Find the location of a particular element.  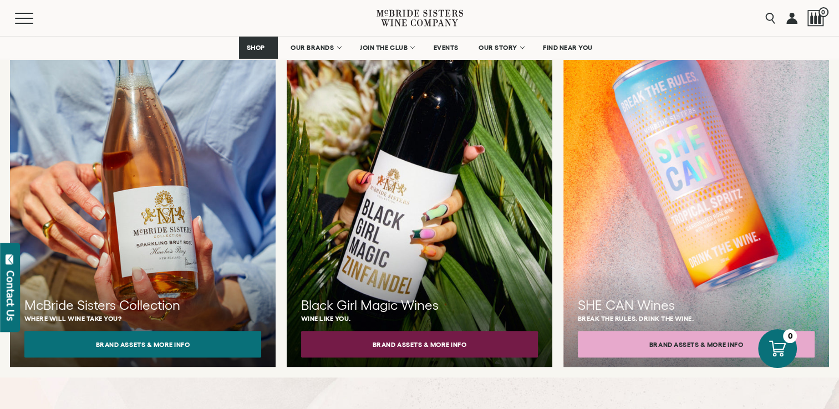

span: OUR STORY is located at coordinates (498, 48).